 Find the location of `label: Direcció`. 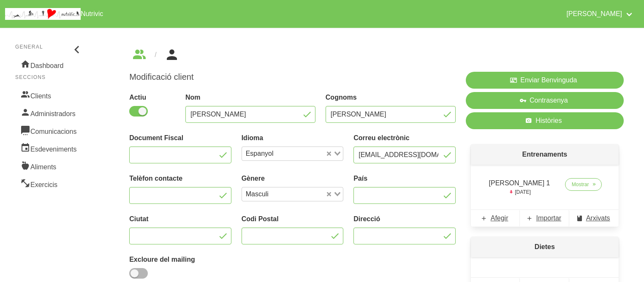

label: Direcció is located at coordinates (404, 219).